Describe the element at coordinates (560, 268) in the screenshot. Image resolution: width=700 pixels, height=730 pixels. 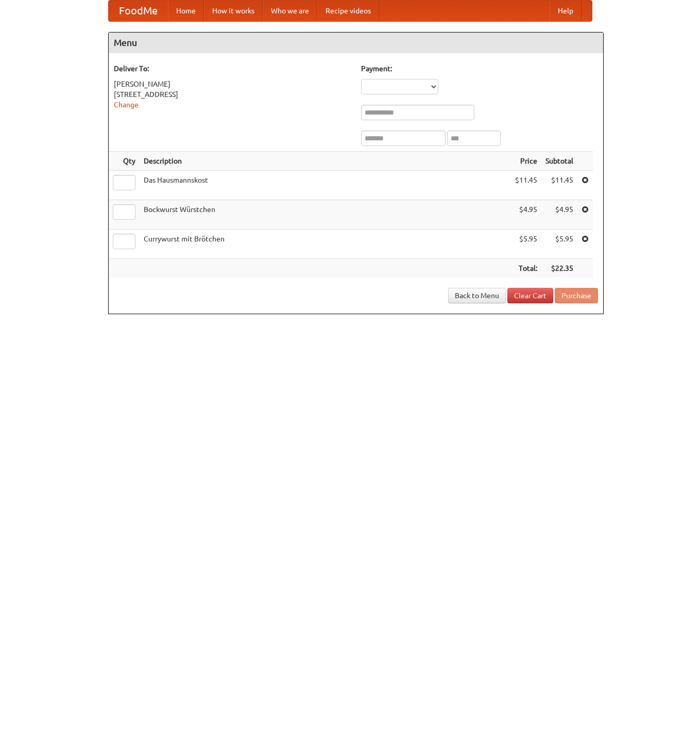
I see `th: $22.35` at that location.